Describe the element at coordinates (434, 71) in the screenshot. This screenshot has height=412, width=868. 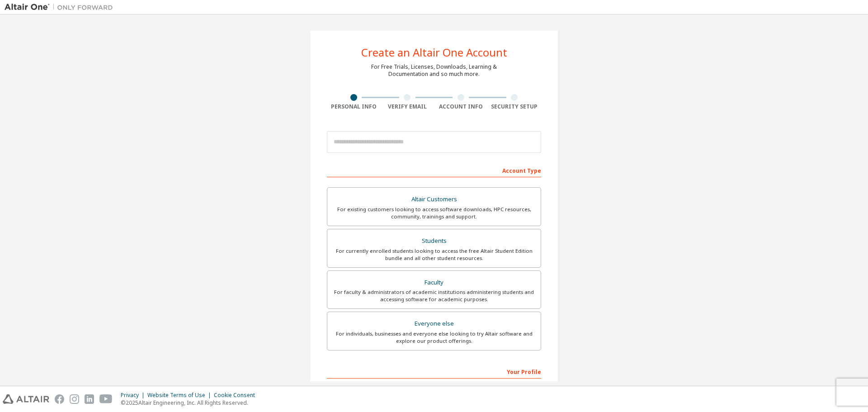
I see `div: For Free Trials, Licenses, Downloads, Learning & Documentation and so much more.` at that location.